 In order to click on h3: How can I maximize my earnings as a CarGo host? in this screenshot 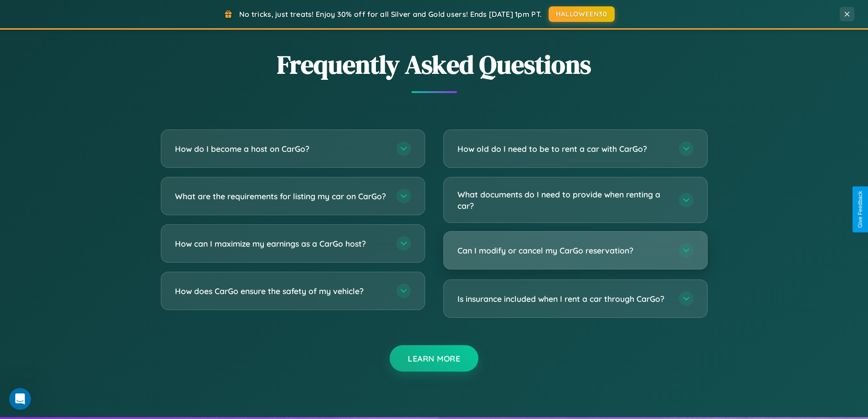, I will do `click(281, 244)`.